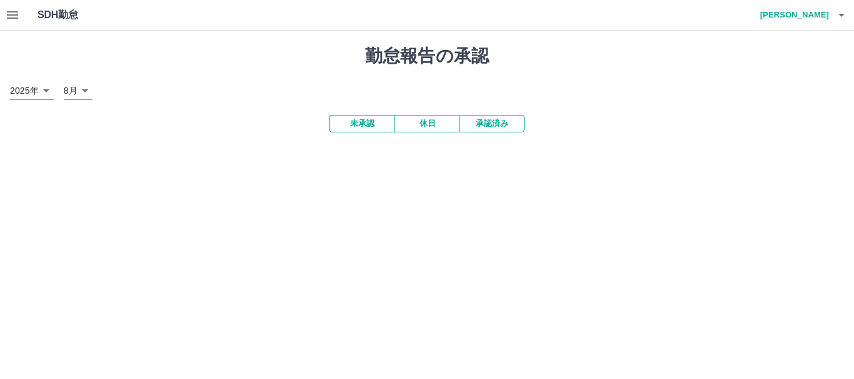  What do you see at coordinates (362, 124) in the screenshot?
I see `button: 未承認` at bounding box center [362, 124].